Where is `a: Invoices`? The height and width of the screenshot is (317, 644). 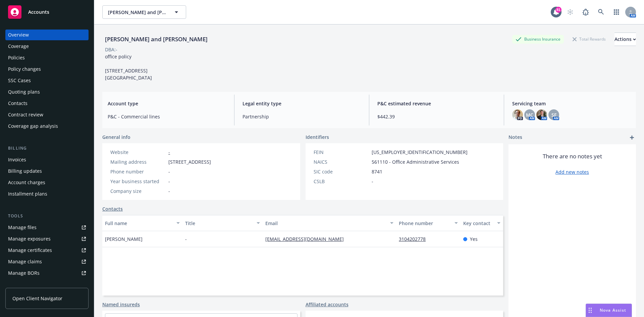 a: Invoices is located at coordinates (47, 160).